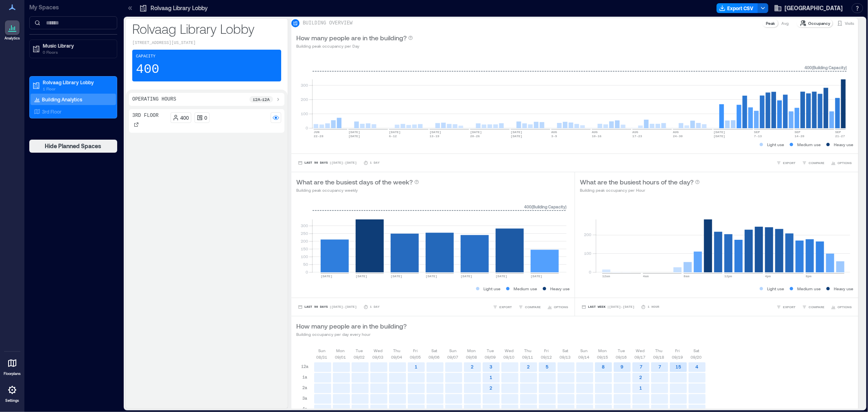 Image resolution: width=868 pixels, height=412 pixels. Describe the element at coordinates (305, 388) in the screenshot. I see `p: 2a` at that location.